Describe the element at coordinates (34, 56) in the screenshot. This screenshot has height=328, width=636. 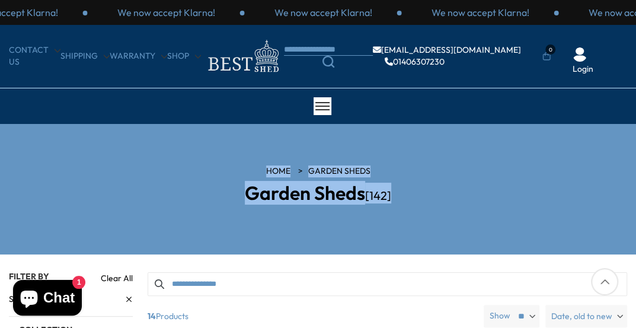
I see `a: CONTACT US` at that location.